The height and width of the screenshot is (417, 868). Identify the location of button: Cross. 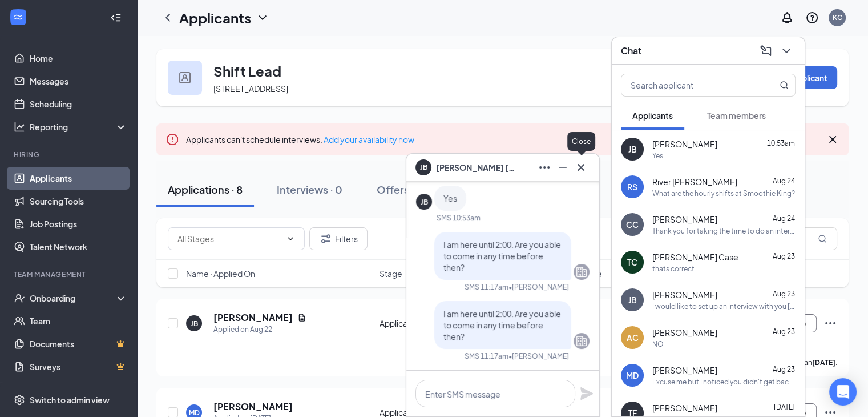
(581, 167).